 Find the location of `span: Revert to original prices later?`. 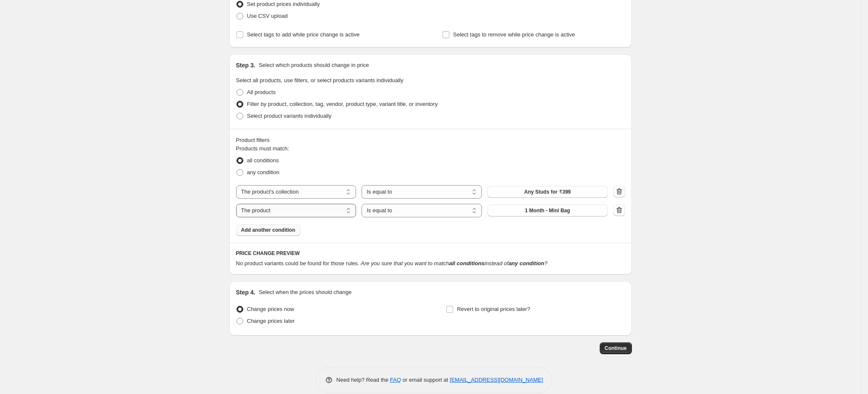

span: Revert to original prices later? is located at coordinates (493, 308).